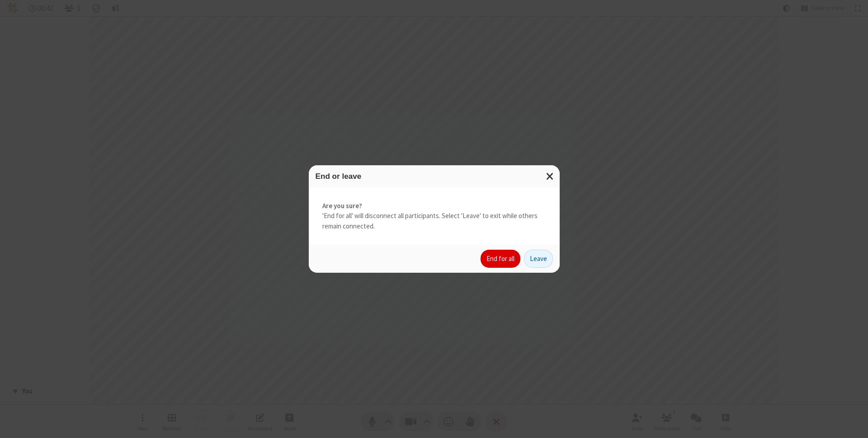  Describe the element at coordinates (501, 259) in the screenshot. I see `button: End for all` at that location.